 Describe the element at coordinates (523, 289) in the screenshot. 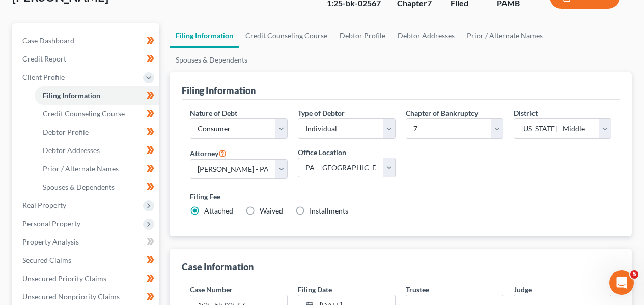

I see `label: Judge` at that location.